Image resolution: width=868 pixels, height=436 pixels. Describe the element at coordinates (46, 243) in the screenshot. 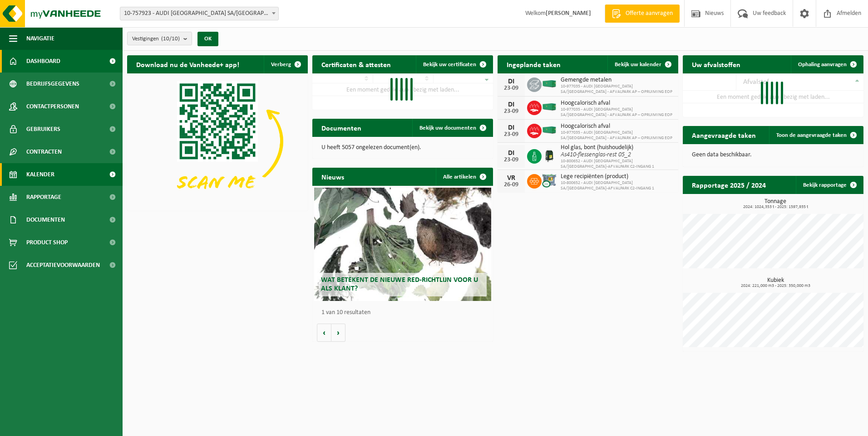

I see `span: Product Shop` at that location.